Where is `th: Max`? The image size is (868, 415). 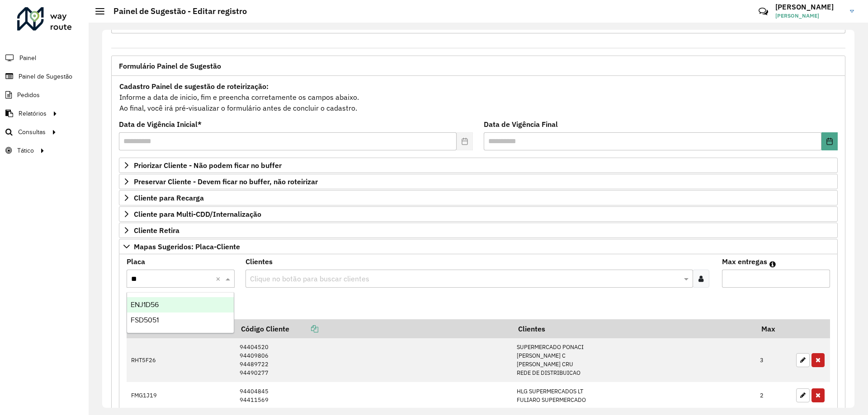
th: Max is located at coordinates (774, 329).